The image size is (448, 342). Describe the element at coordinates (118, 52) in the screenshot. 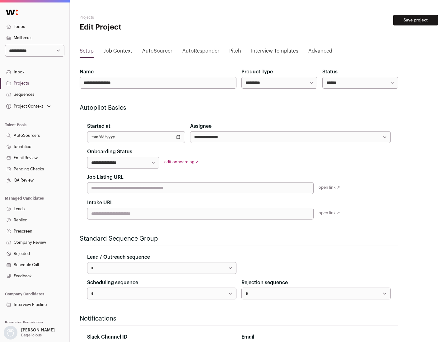

I see `a: Job Context` at that location.